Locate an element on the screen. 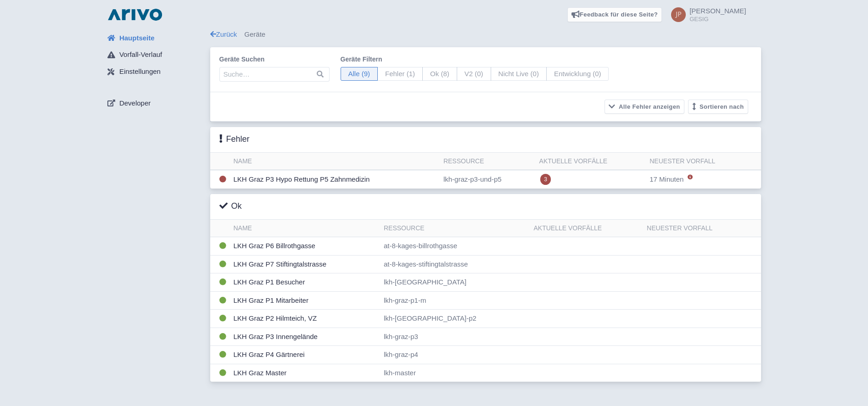  td: LKH Graz Master is located at coordinates (305, 373).